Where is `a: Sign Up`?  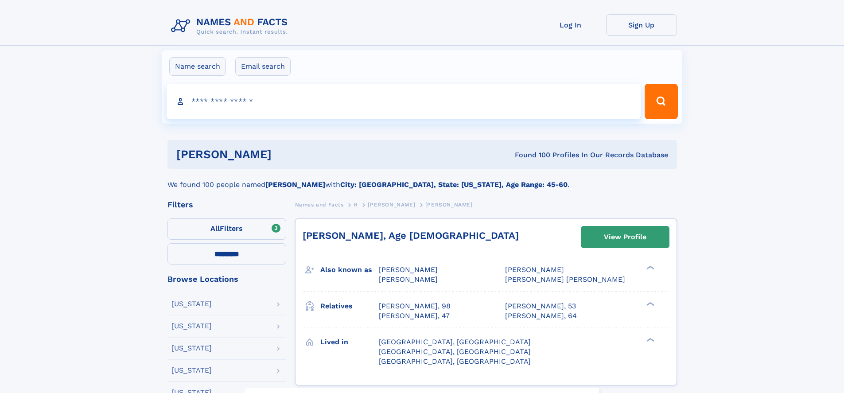 a: Sign Up is located at coordinates (642, 25).